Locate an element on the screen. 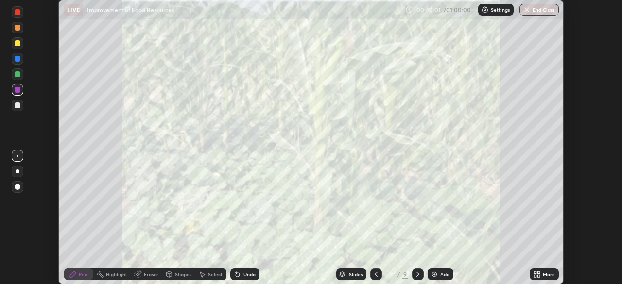 Image resolution: width=622 pixels, height=284 pixels. div: Add is located at coordinates (445, 275).